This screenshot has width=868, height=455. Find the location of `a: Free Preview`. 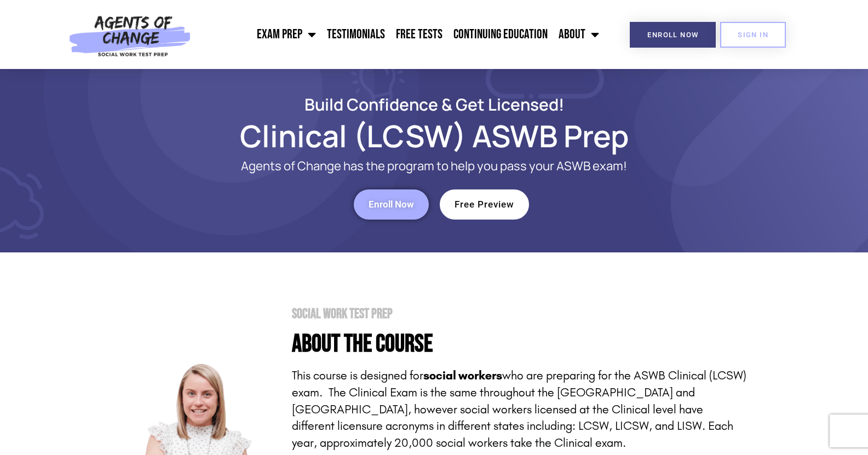

a: Free Preview is located at coordinates (484, 204).